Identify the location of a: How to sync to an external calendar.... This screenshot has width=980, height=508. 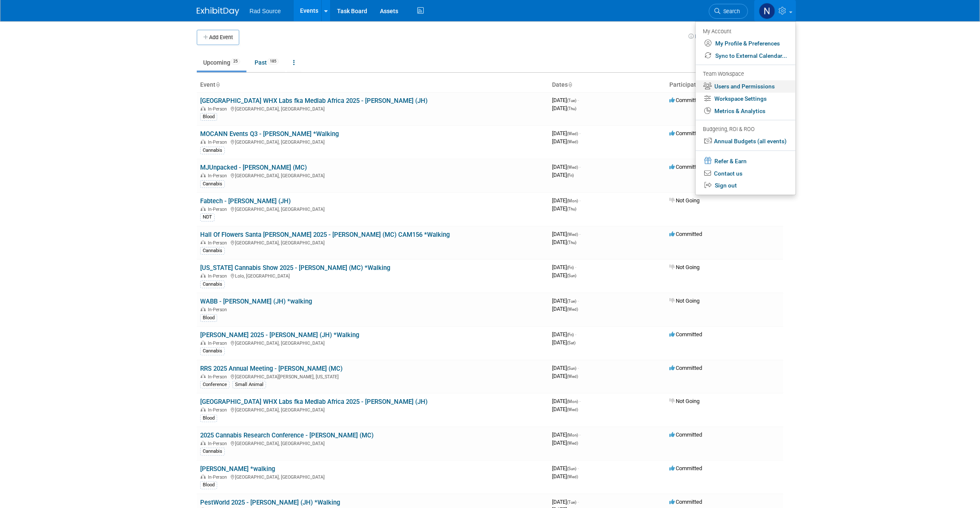
(735, 36).